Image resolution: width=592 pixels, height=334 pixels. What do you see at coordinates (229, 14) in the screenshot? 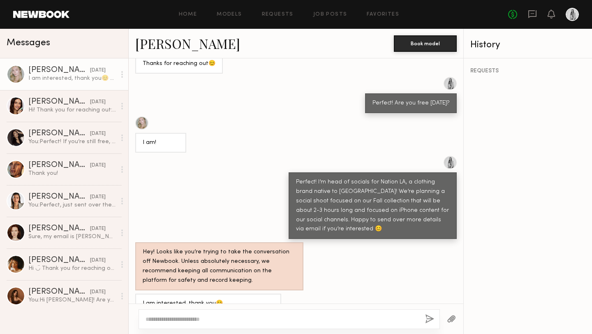
I see `a: Models` at bounding box center [229, 14].